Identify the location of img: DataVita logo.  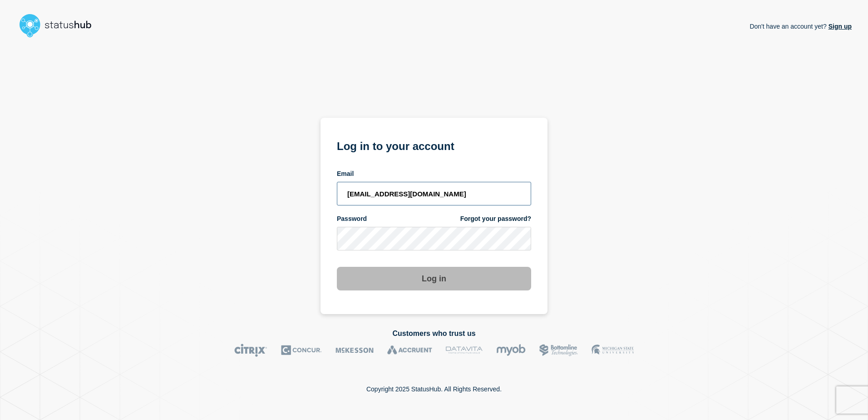
(464, 350).